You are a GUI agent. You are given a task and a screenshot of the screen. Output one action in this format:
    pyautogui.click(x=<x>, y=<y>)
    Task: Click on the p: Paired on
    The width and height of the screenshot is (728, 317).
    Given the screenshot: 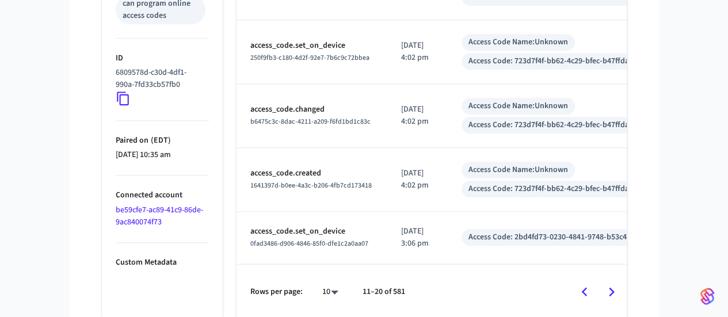 What is the action you would take?
    pyautogui.click(x=162, y=140)
    